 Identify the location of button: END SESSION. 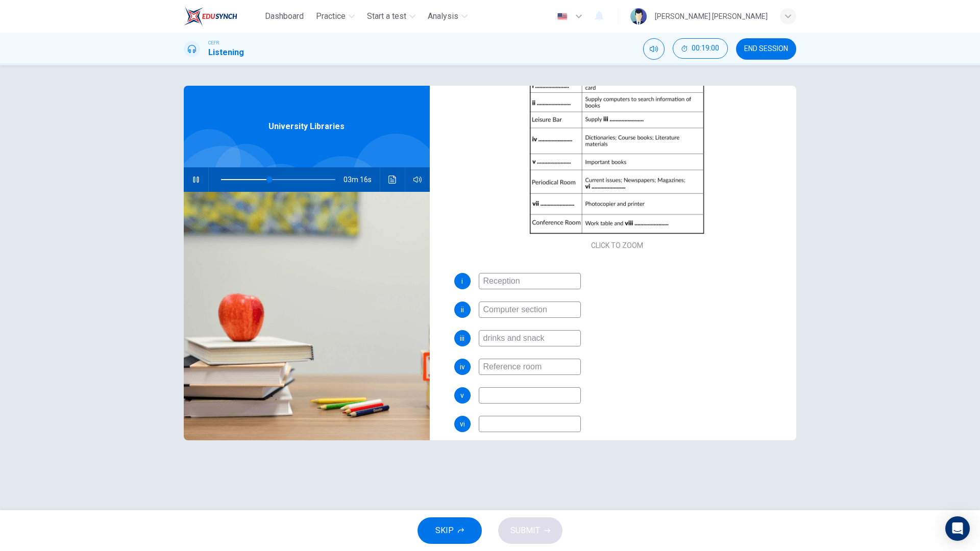
(766, 49).